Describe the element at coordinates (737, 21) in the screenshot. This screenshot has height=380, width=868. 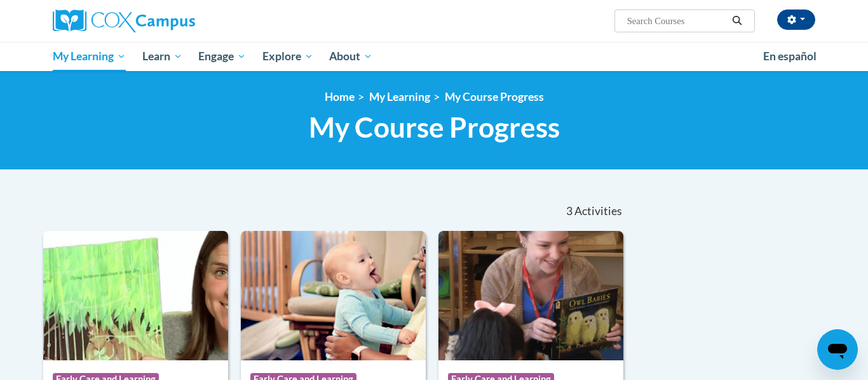
I see `button: Search` at that location.